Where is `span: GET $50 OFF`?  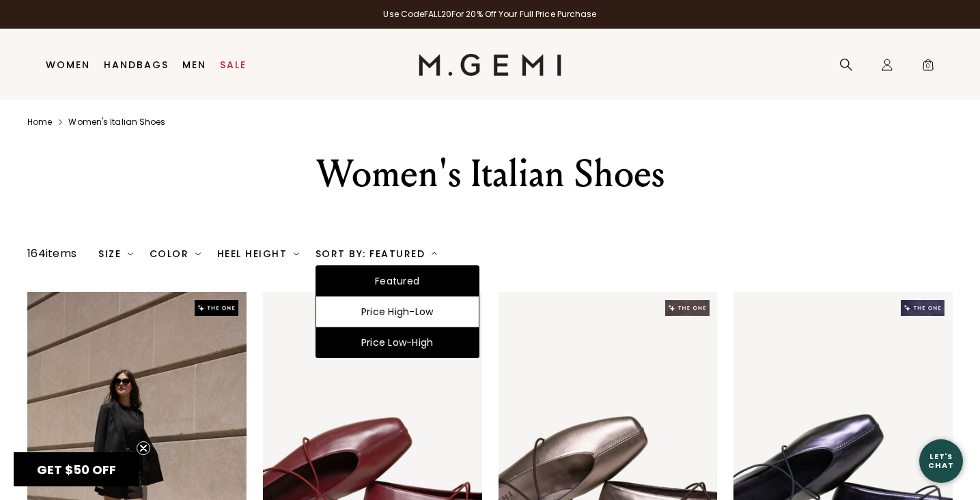
span: GET $50 OFF is located at coordinates (76, 469).